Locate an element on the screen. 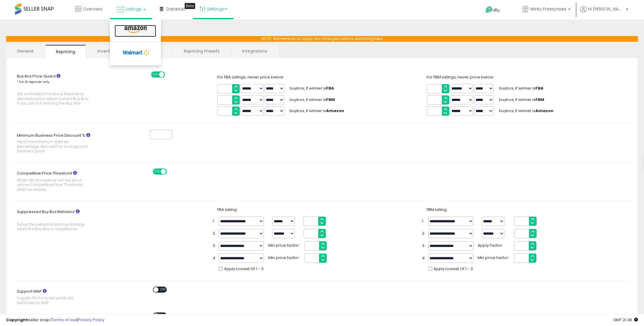 The width and height of the screenshot is (644, 326). span: Listings is located at coordinates (134, 9).